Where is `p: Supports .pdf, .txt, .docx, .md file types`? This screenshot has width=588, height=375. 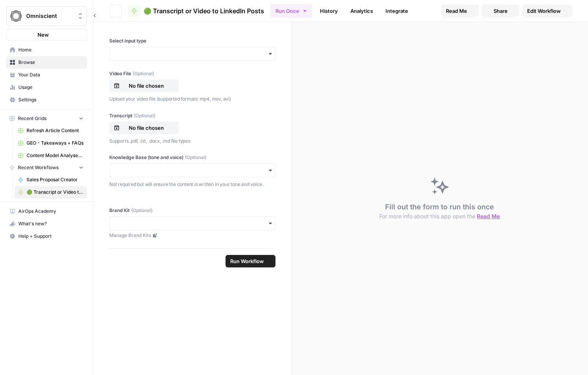
p: Supports .pdf, .txt, .docx, .md file types is located at coordinates (192, 141).